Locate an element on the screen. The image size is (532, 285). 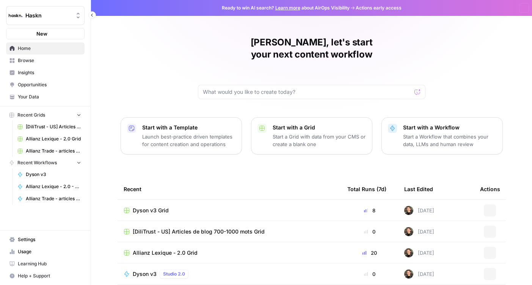
span: Help + Support is located at coordinates (49, 276).